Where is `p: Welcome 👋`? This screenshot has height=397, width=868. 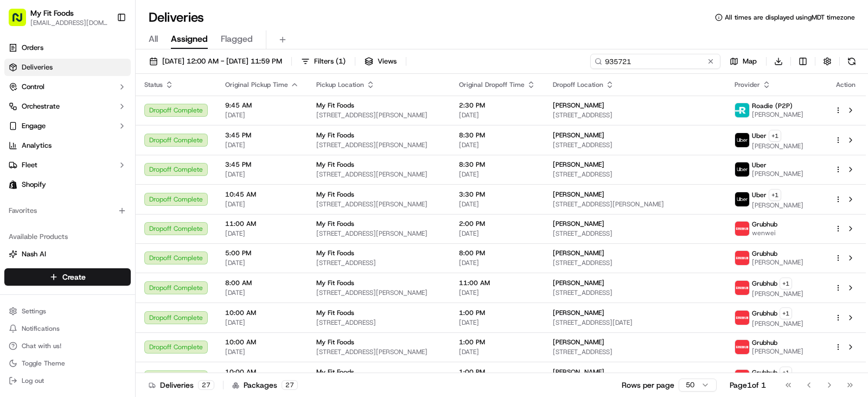 p: Welcome 👋 is located at coordinates (104, 52).